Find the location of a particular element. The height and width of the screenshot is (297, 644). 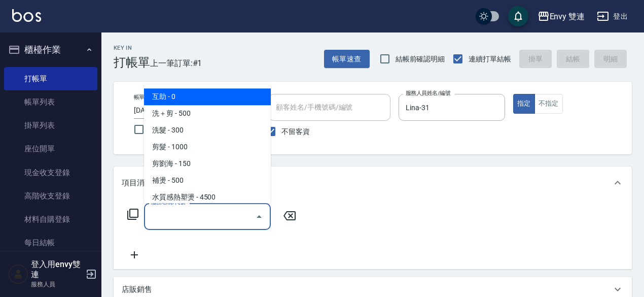

label: 服務人員姓名/編號 is located at coordinates (428, 93).